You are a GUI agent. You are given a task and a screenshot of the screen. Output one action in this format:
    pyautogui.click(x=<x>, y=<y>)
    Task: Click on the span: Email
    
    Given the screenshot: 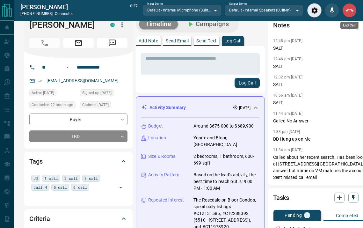 What is the action you would take?
    pyautogui.click(x=78, y=43)
    